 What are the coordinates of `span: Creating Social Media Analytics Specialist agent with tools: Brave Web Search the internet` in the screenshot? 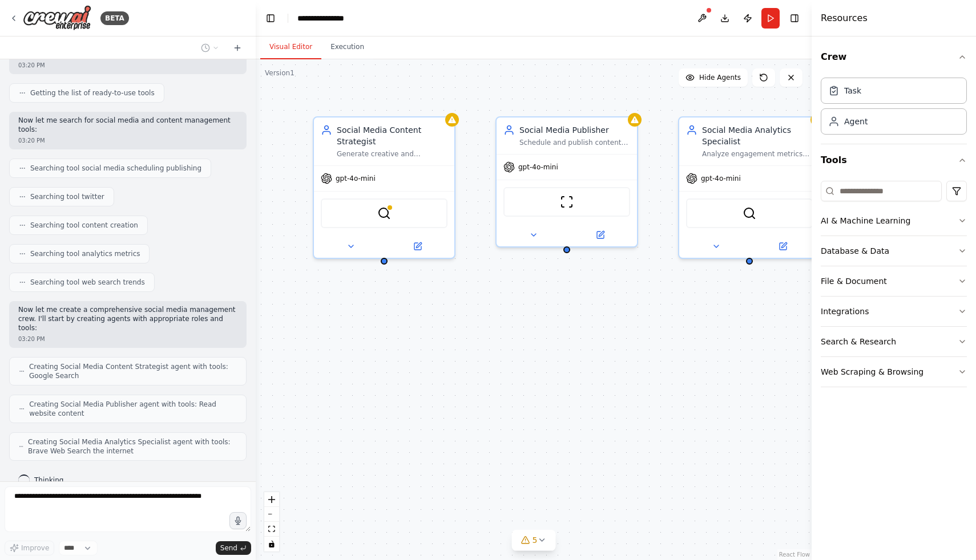 It's located at (132, 447).